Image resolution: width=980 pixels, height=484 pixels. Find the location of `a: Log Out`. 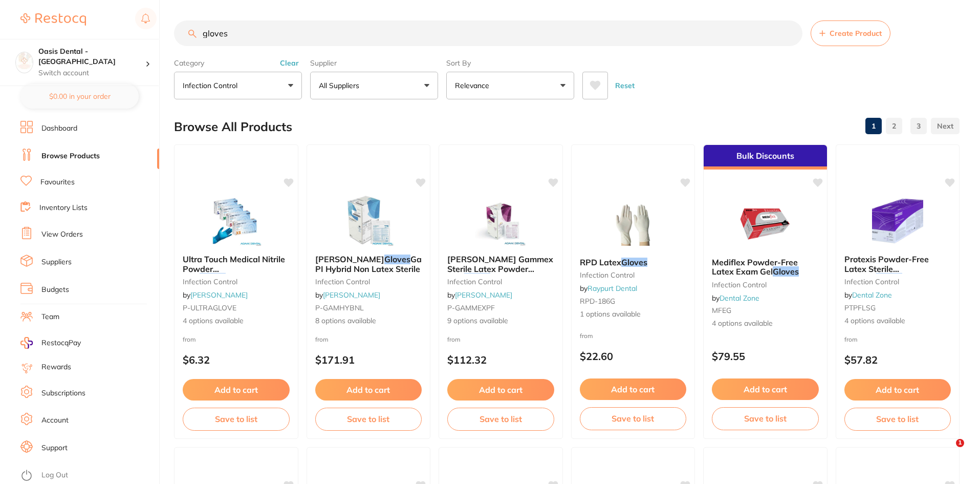

a: Log Out is located at coordinates (55, 475).